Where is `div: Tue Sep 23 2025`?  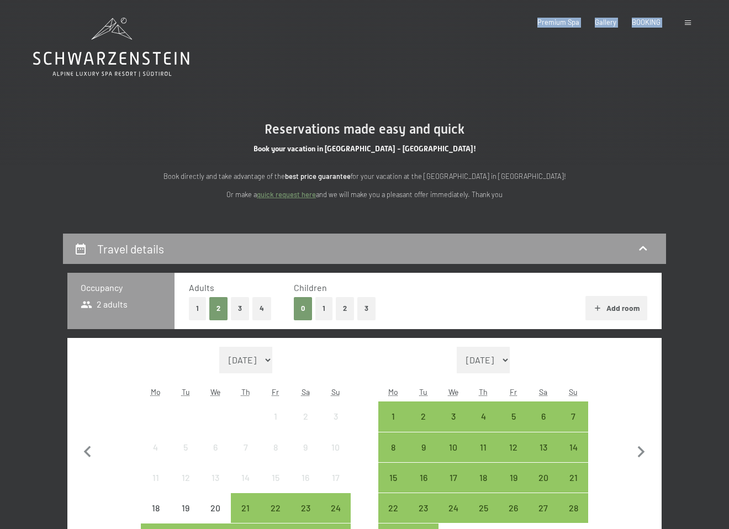
div: Tue Sep 23 2025 is located at coordinates (424, 508).